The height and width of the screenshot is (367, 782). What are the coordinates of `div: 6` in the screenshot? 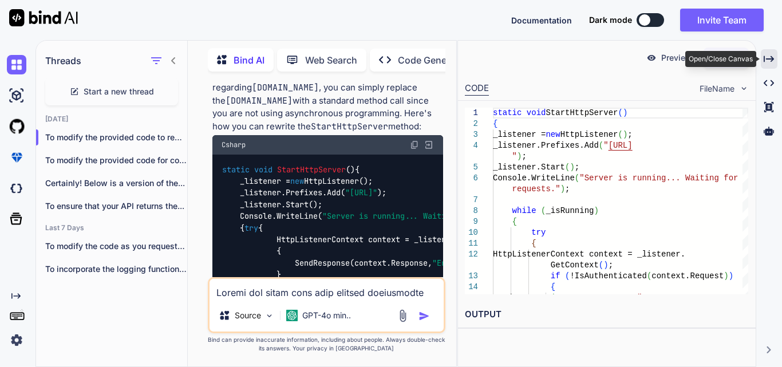 It's located at (471, 178).